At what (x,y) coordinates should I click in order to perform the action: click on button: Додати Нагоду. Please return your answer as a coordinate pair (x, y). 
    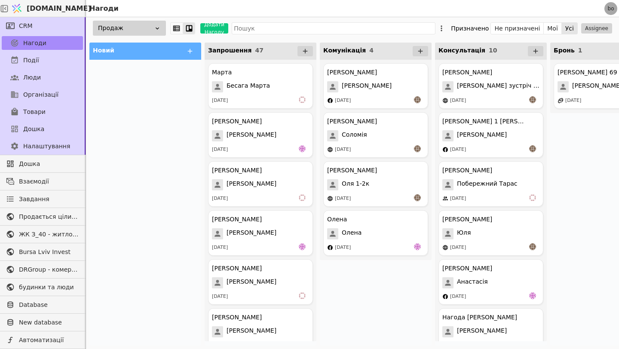
    Looking at the image, I should click on (214, 28).